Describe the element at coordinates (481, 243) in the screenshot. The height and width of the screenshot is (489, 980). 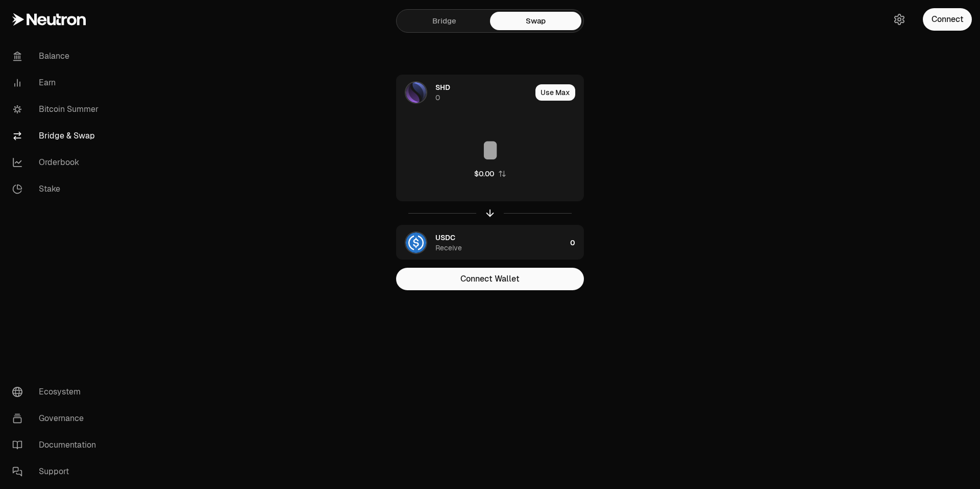
I see `div: USDC LogoUSDCReceive` at that location.